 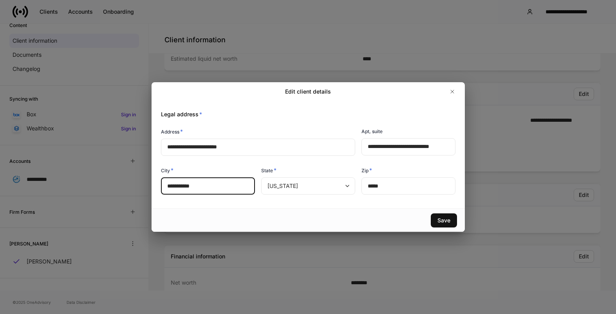 What do you see at coordinates (167, 170) in the screenshot?
I see `h6: City` at bounding box center [167, 170].